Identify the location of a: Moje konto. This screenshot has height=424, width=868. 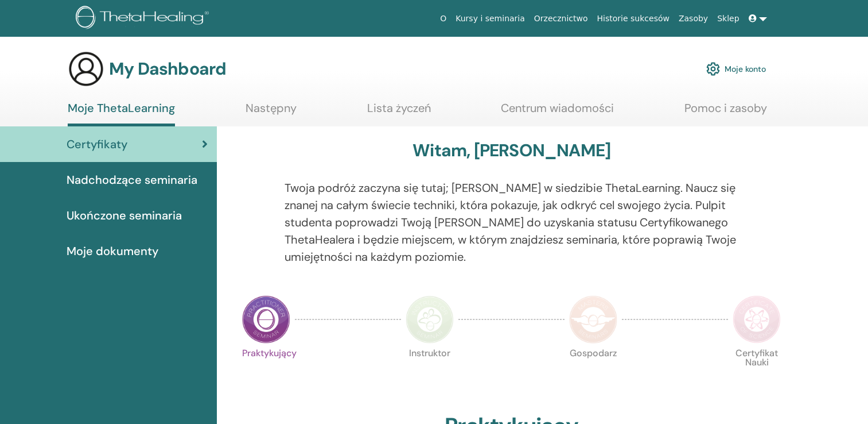
(736, 69).